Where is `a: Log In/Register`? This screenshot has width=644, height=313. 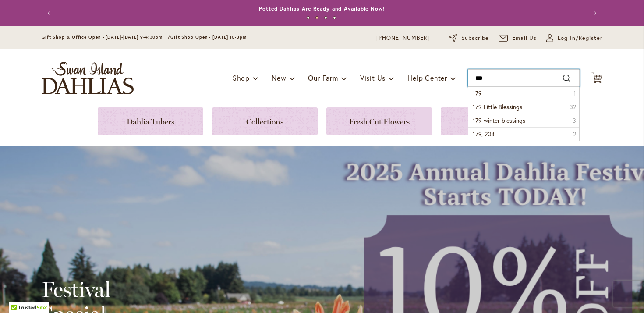 a: Log In/Register is located at coordinates (575, 38).